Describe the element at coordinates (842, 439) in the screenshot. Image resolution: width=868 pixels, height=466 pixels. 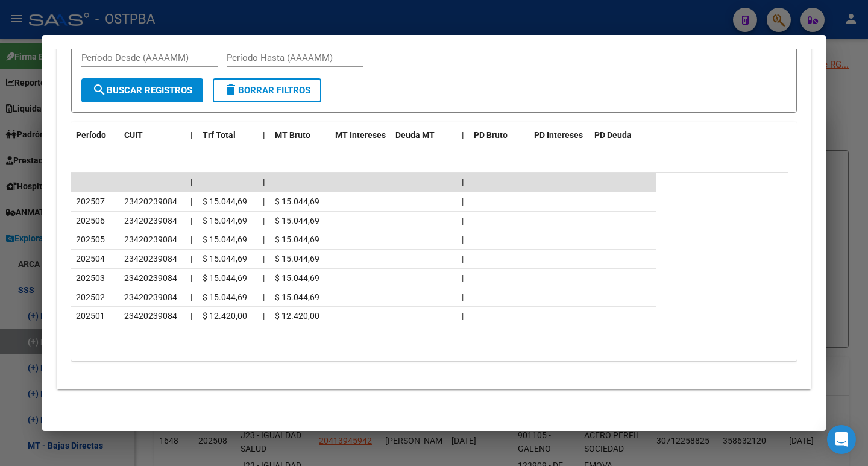
I see `div: Open Intercom Messenger` at that location.